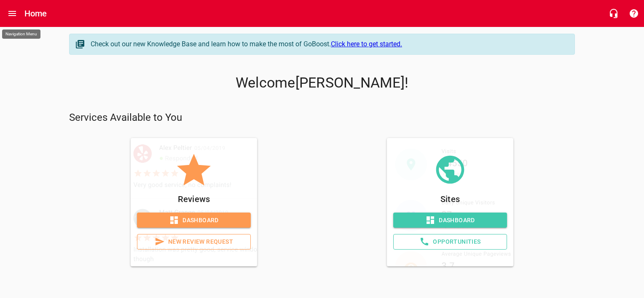 The width and height of the screenshot is (644, 298). I want to click on a: Opportunities, so click(450, 242).